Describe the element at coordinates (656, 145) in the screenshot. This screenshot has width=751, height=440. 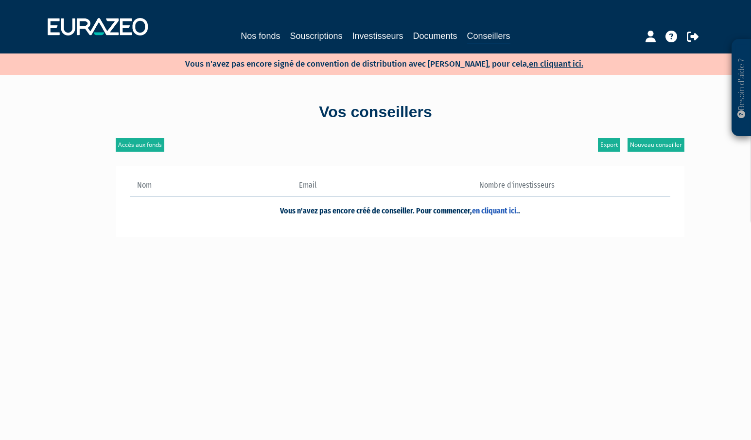
I see `a: Nouveau conseiller` at that location.